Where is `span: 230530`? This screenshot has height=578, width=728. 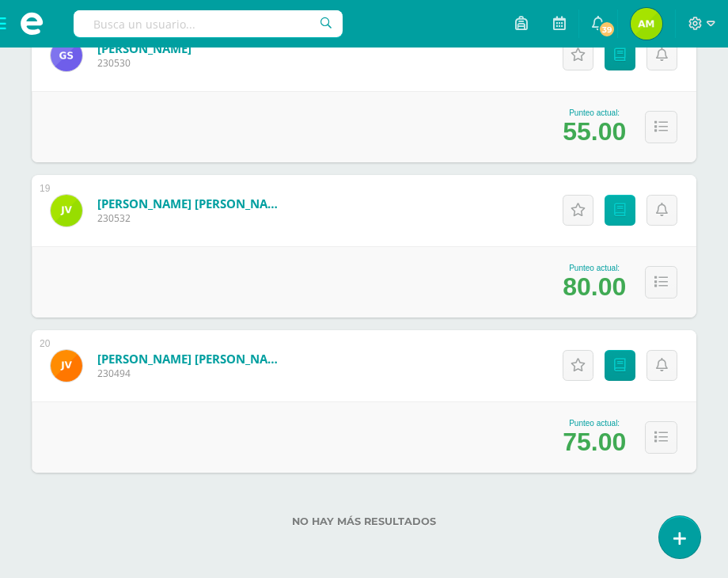
span: 230530 is located at coordinates (144, 63).